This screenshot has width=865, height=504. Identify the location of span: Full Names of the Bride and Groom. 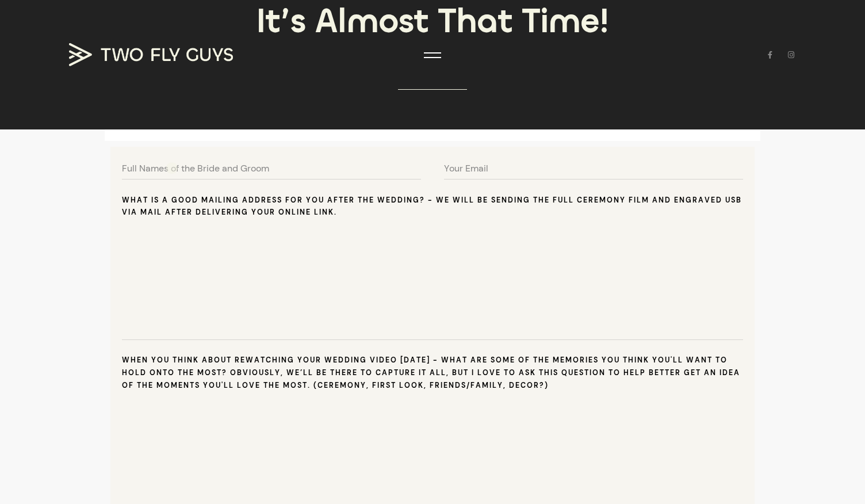
(195, 169).